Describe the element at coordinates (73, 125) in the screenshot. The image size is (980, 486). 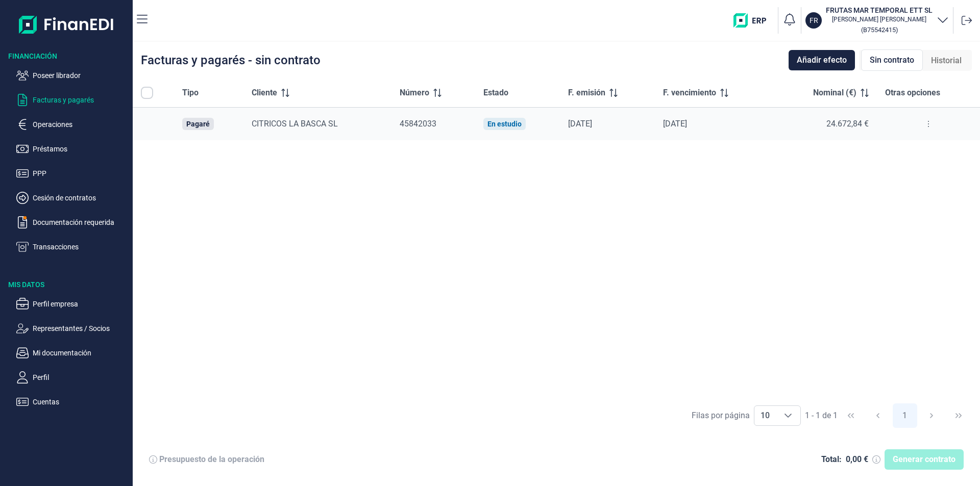
I see `button: Operaciones` at that location.